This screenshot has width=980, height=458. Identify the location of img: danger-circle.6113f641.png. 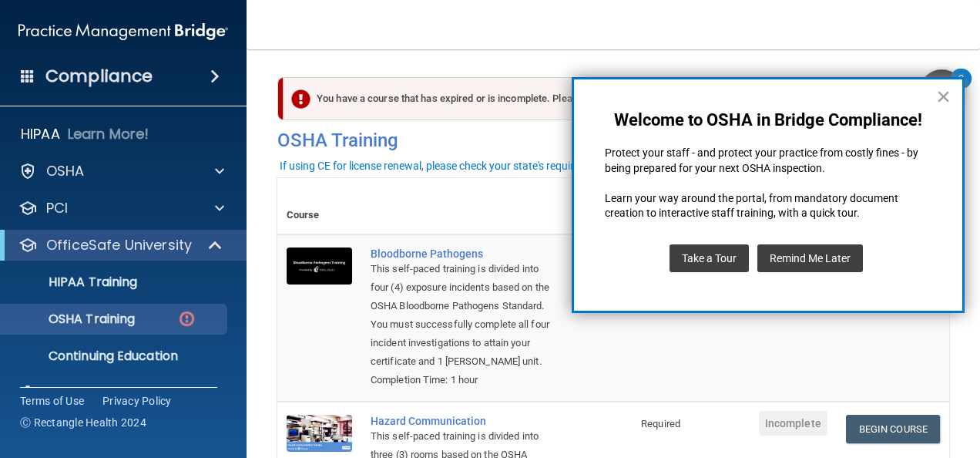
(186, 318).